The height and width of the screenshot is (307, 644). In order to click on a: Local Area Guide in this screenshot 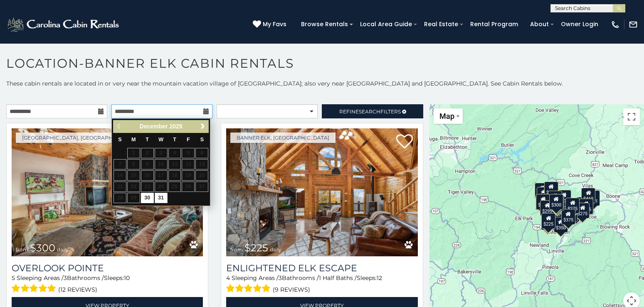, I will do `click(386, 24)`.